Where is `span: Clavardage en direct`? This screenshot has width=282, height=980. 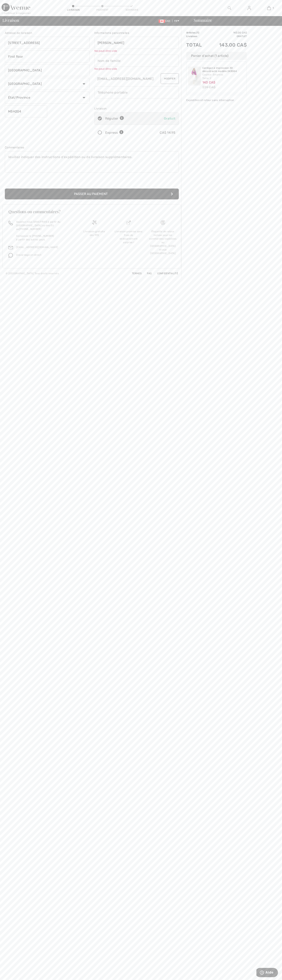 span: Clavardage en direct is located at coordinates (29, 255).